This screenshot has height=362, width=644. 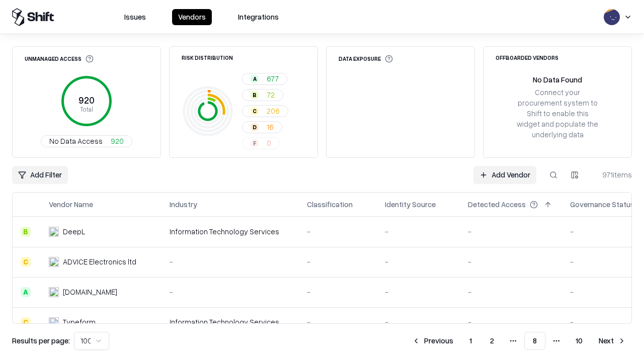 What do you see at coordinates (262, 127) in the screenshot?
I see `button: D16` at bounding box center [262, 127].